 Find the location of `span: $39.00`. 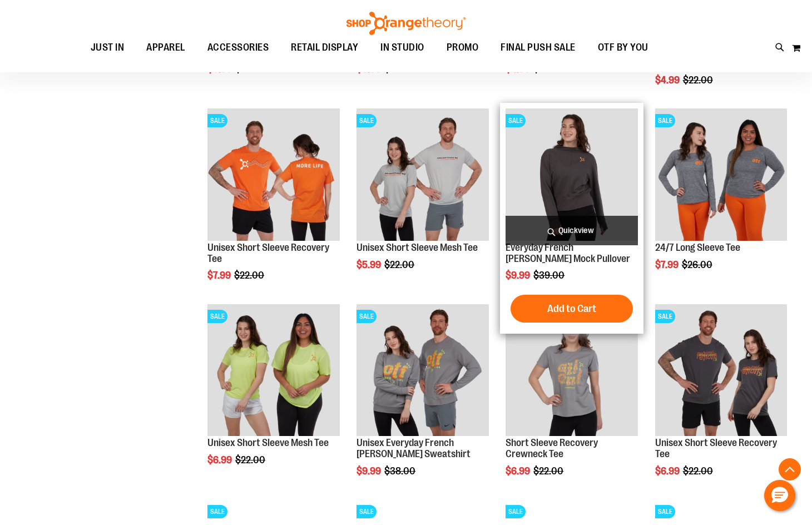

span: $39.00 is located at coordinates (549, 275).